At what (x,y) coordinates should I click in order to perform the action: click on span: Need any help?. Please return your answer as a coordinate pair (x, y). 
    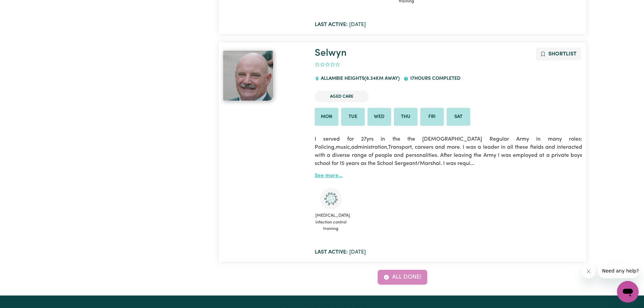
    Looking at the image, I should click on (22, 8).